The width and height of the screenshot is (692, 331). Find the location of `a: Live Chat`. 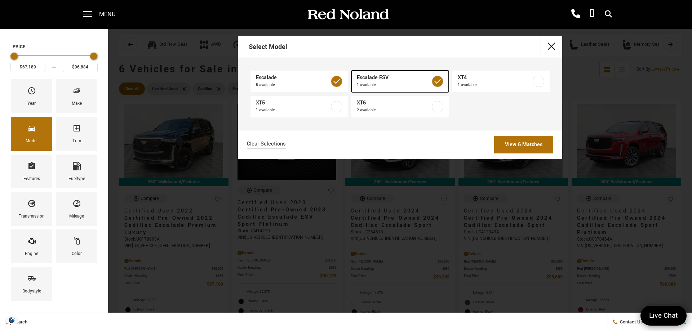

a: Live Chat is located at coordinates (663, 316).